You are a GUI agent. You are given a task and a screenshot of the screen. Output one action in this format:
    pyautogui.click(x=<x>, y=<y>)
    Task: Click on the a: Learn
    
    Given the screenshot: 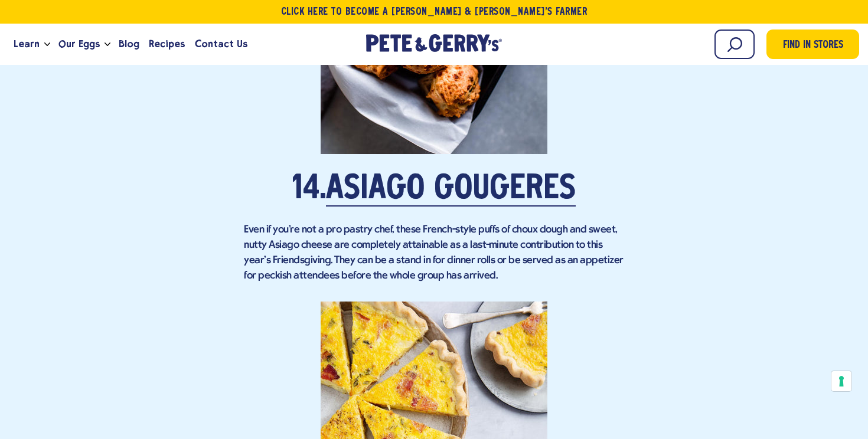 What is the action you would take?
    pyautogui.click(x=26, y=44)
    